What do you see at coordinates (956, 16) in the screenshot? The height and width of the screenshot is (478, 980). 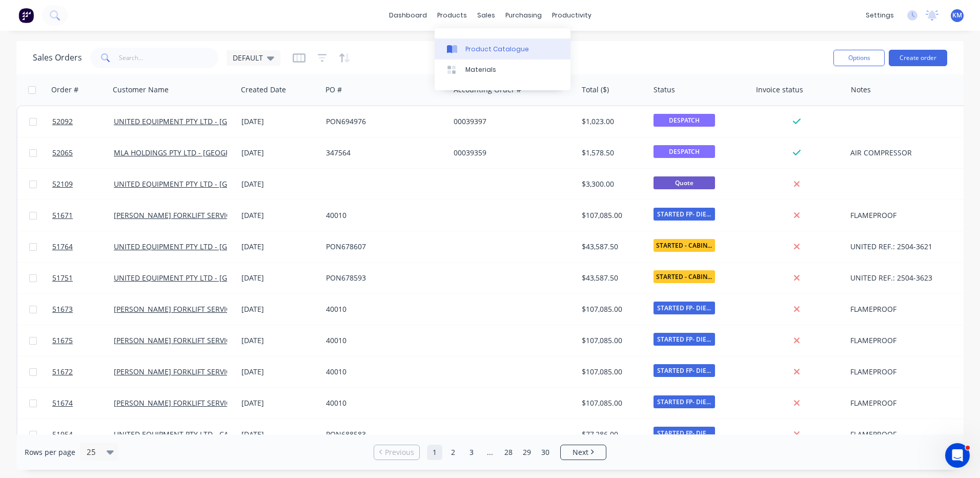 I see `span: KM` at bounding box center [956, 16].